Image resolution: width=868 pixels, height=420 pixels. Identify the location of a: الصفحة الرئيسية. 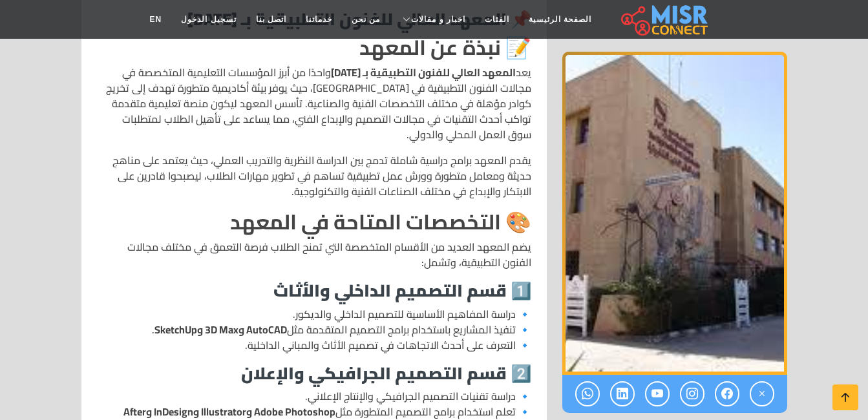
(560, 19).